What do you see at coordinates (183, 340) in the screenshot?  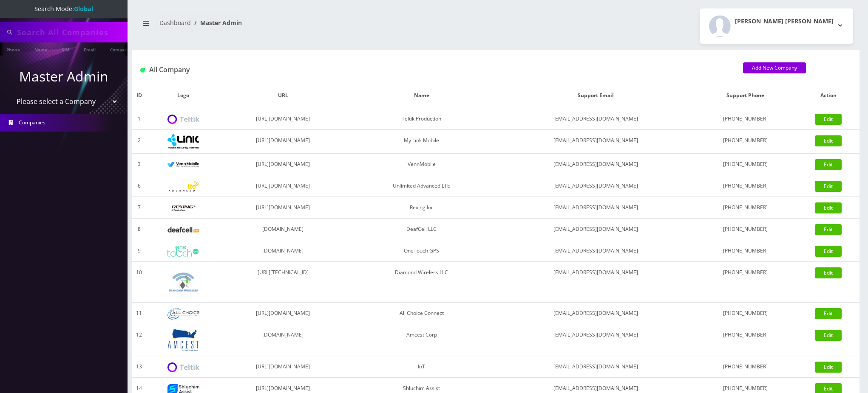 I see `img: Amcest Corp` at bounding box center [183, 340].